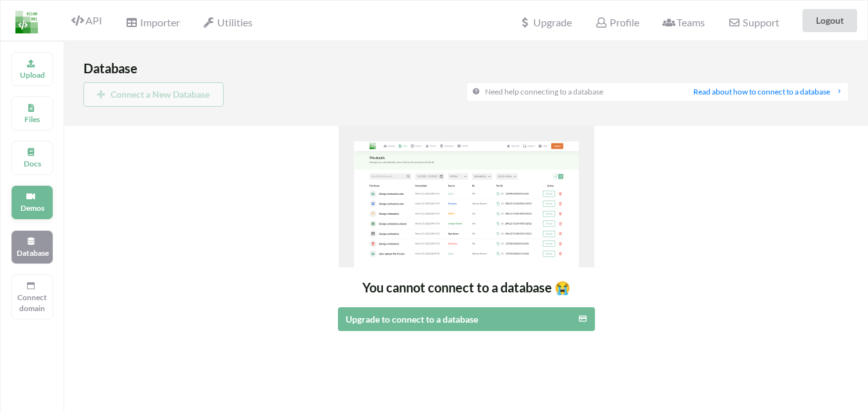  Describe the element at coordinates (753, 22) in the screenshot. I see `span: Support` at that location.